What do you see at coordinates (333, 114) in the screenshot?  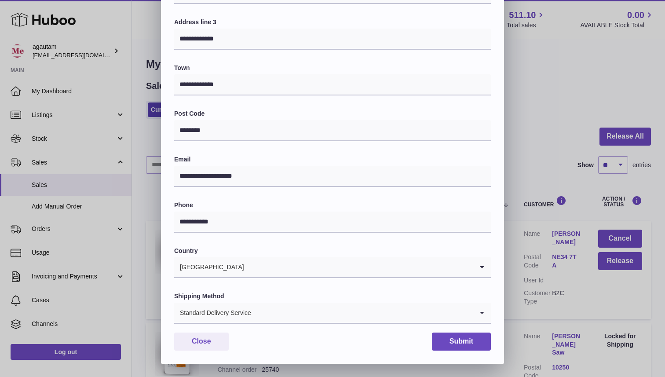 I see `label: Post Code` at bounding box center [333, 114].